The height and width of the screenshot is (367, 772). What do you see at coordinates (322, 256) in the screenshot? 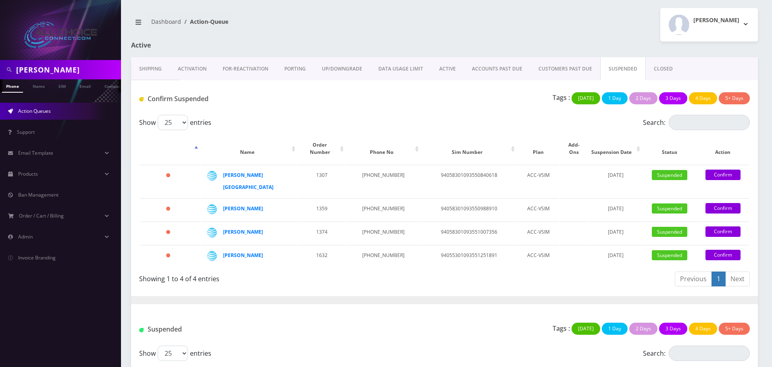
I see `td: 1632` at bounding box center [322, 256].